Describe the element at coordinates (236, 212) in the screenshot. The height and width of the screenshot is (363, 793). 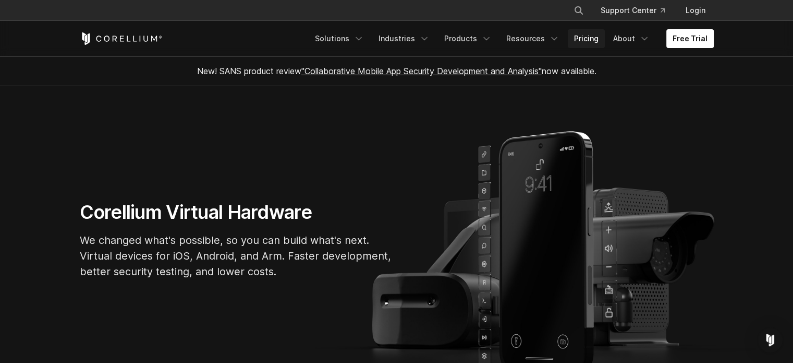
I see `h1: Corellium Virtual Hardware` at that location.